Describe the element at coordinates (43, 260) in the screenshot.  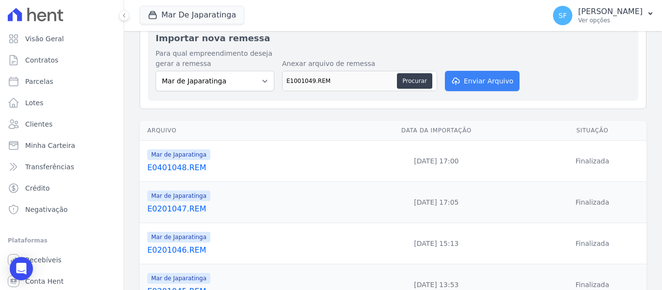
I see `span: Recebíveis` at that location.